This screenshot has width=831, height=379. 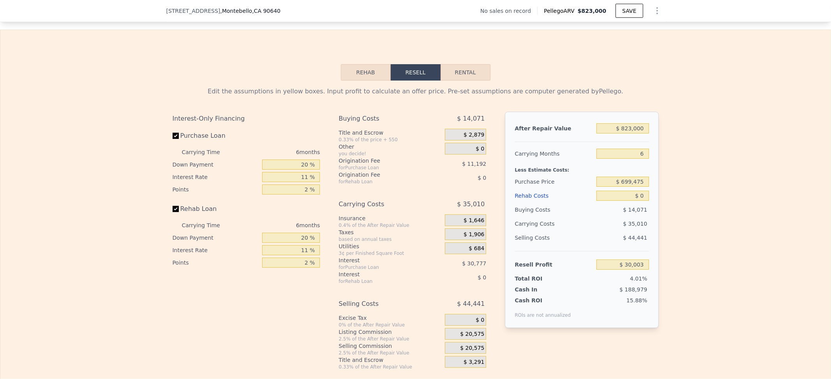 I want to click on span: $ 684, so click(x=476, y=249).